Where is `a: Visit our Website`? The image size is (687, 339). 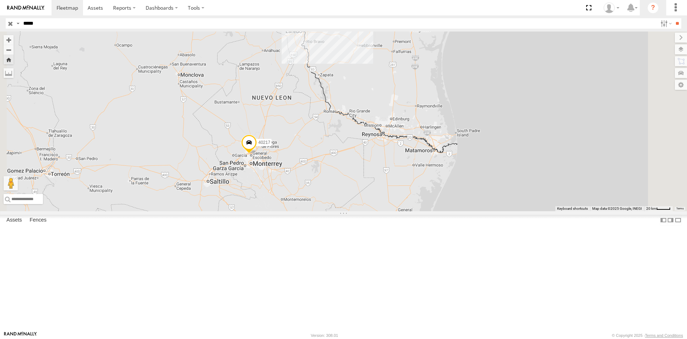
a: Visit our Website is located at coordinates (20, 335).